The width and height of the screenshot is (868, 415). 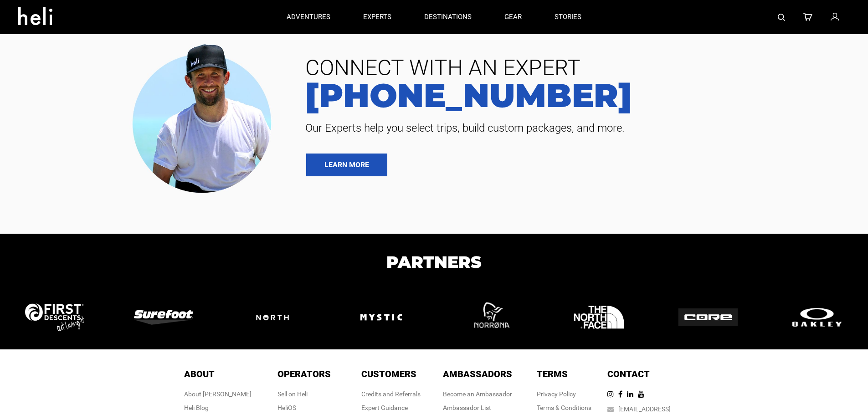 What do you see at coordinates (576, 128) in the screenshot?
I see `span: Our Experts help you select trips, build custom packages, and more.` at bounding box center [576, 128].